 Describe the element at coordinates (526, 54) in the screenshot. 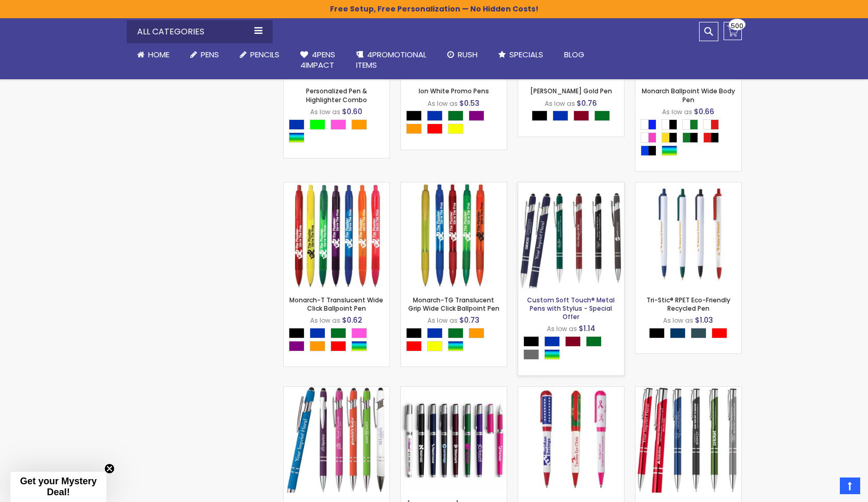

I see `span: Specials` at that location.